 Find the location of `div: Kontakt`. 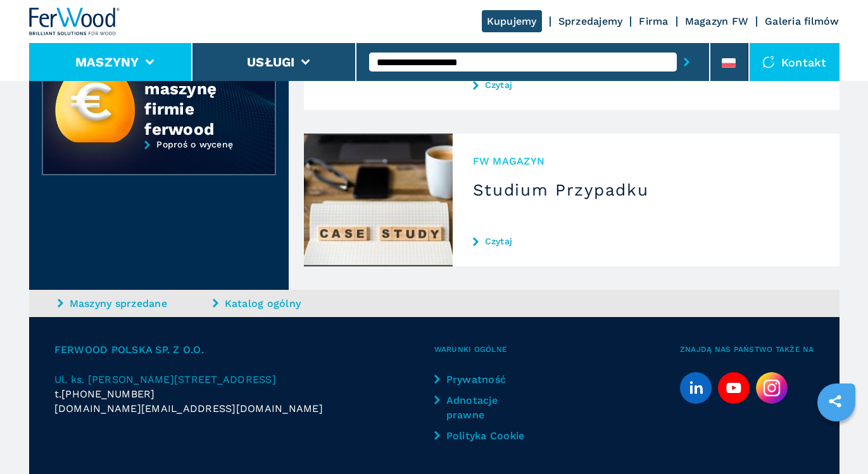

div: Kontakt is located at coordinates (794, 62).